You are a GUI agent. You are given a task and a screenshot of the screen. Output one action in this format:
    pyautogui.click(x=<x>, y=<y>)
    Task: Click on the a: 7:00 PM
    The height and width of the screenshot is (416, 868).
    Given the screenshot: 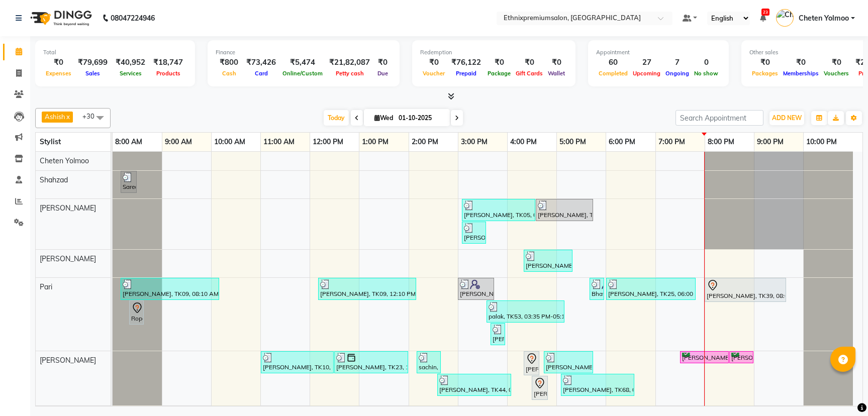 What is the action you would take?
    pyautogui.click(x=671, y=142)
    